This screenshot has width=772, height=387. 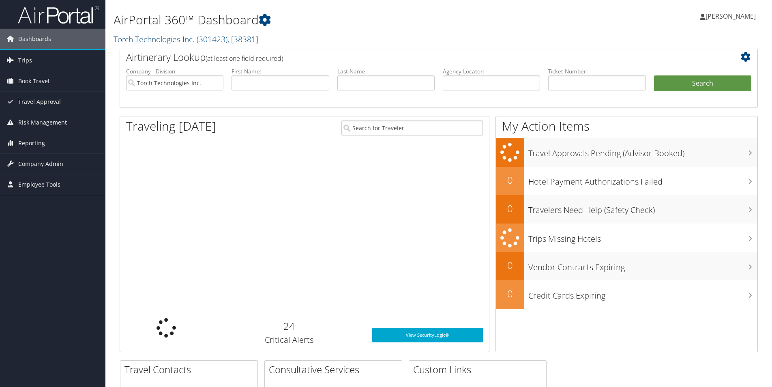 What do you see at coordinates (627, 294) in the screenshot?
I see `a: 0Credit Cards Expiring` at bounding box center [627, 294].